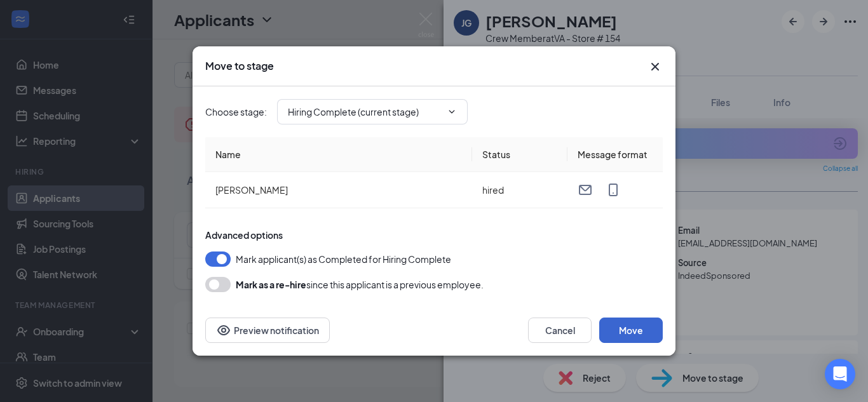 Image resolution: width=868 pixels, height=402 pixels. I want to click on button: Move, so click(631, 330).